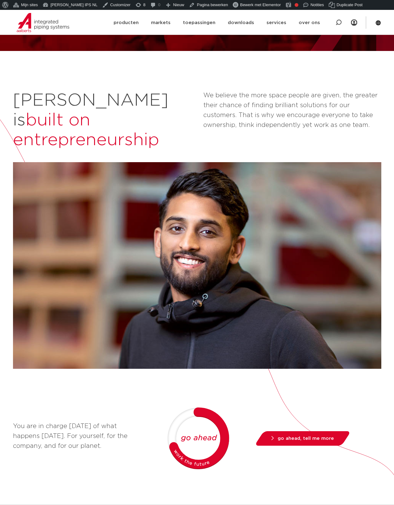 This screenshot has width=394, height=505. Describe the element at coordinates (86, 130) in the screenshot. I see `span: built on entrepreneurship` at that location.